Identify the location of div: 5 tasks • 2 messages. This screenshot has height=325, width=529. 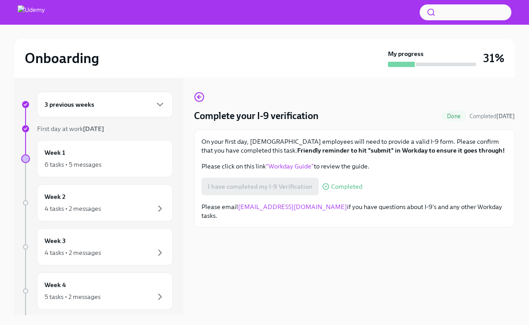
(72, 297).